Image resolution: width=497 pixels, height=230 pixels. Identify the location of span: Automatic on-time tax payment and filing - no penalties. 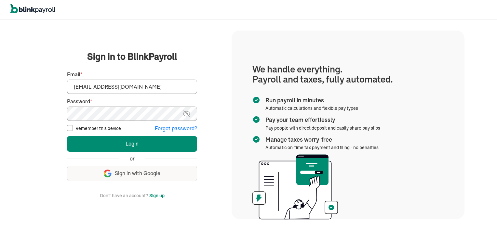
(322, 148).